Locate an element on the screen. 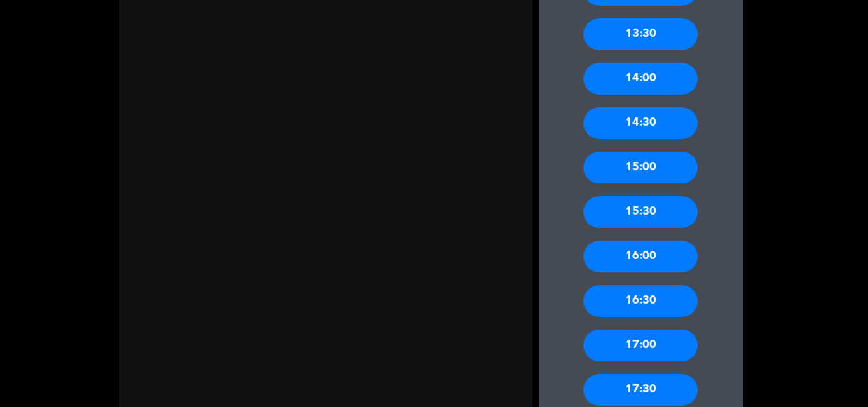 Image resolution: width=868 pixels, height=407 pixels. div: 16:00 is located at coordinates (641, 257).